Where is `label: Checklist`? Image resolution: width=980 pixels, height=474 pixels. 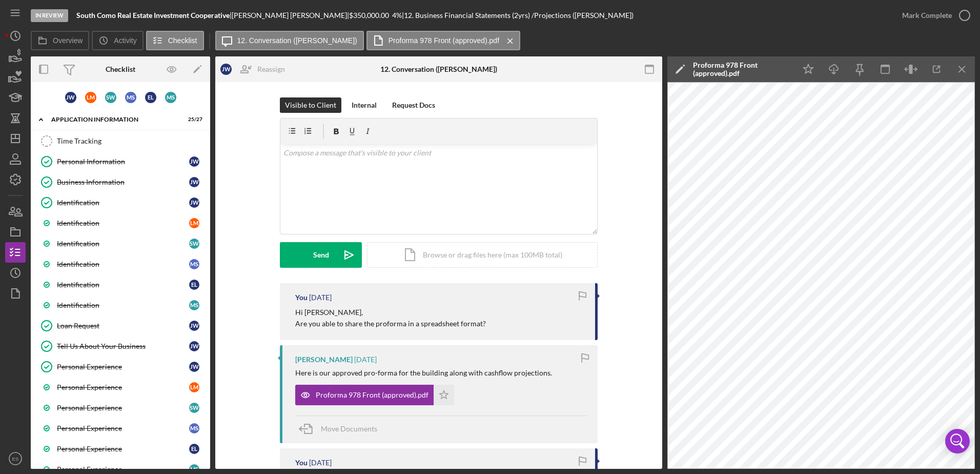 label: Checklist is located at coordinates (183, 41).